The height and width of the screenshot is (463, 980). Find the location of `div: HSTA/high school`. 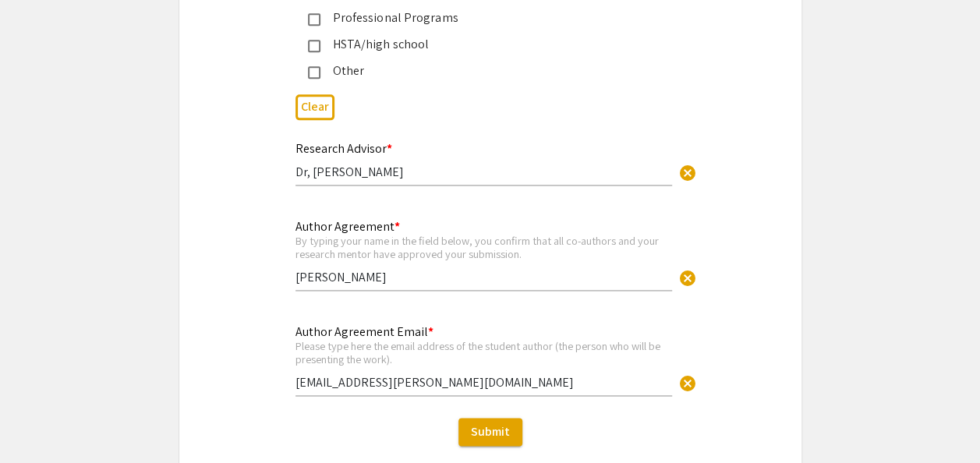

div: HSTA/high school is located at coordinates (484, 44).